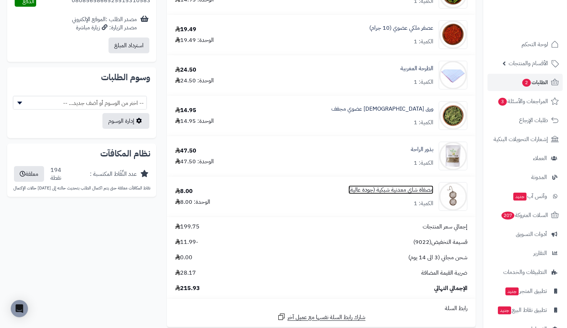 The image size is (567, 328). I want to click on span: إجمالي سعر المنتجات, so click(445, 227).